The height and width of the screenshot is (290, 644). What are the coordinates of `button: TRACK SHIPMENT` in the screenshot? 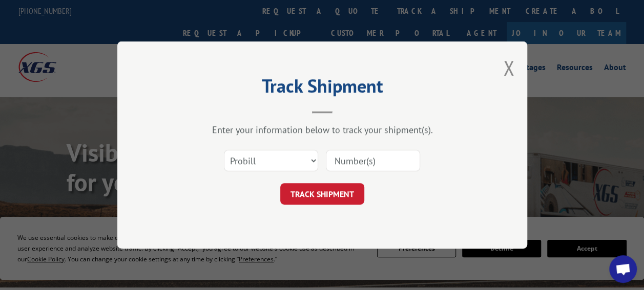 It's located at (322, 194).